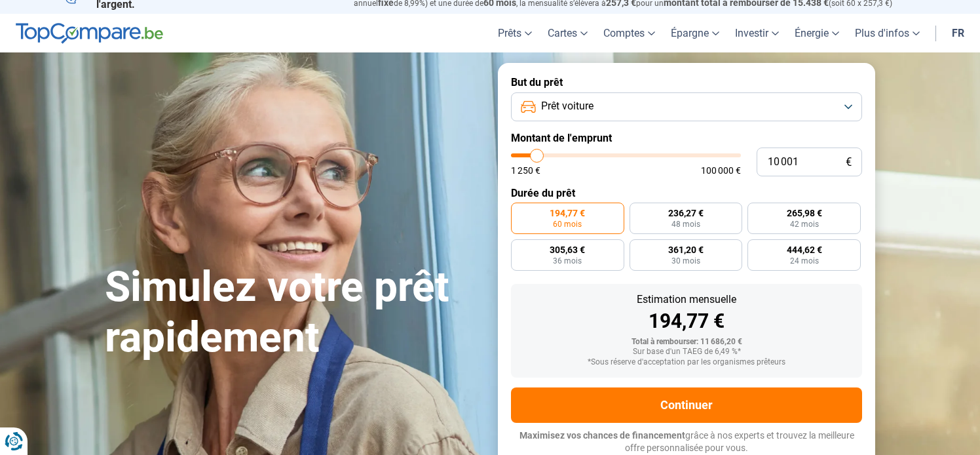 This screenshot has width=980, height=455. What do you see at coordinates (686, 250) in the screenshot?
I see `span: 361,20 €` at bounding box center [686, 250].